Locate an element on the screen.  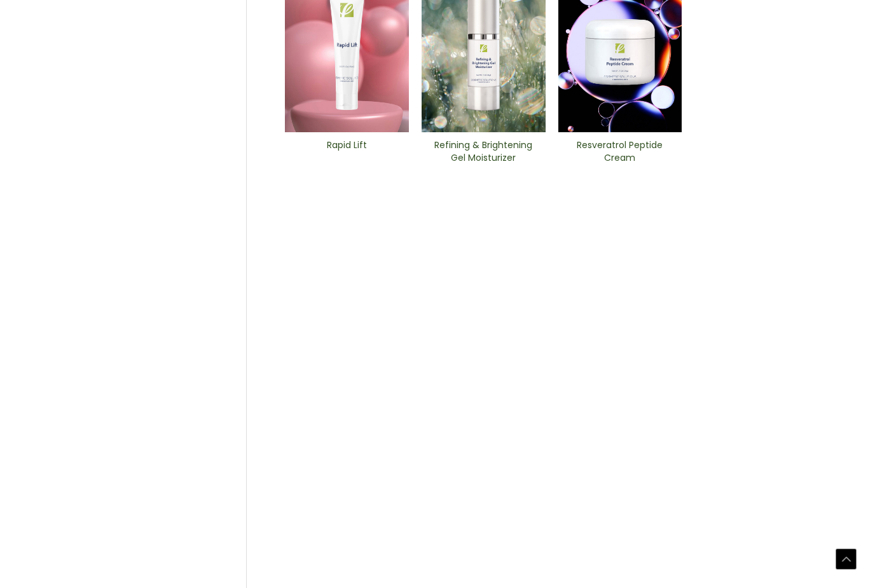
h2: Resveratrol Peptide Cream is located at coordinates (619, 151).